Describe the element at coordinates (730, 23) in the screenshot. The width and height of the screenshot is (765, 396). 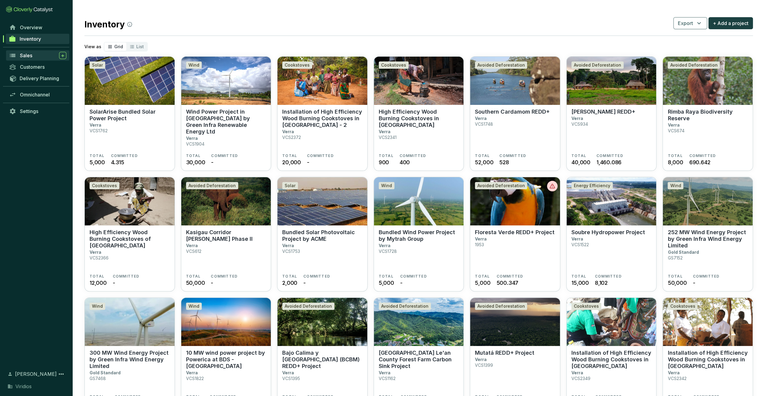
I see `button: + Add a project` at that location.